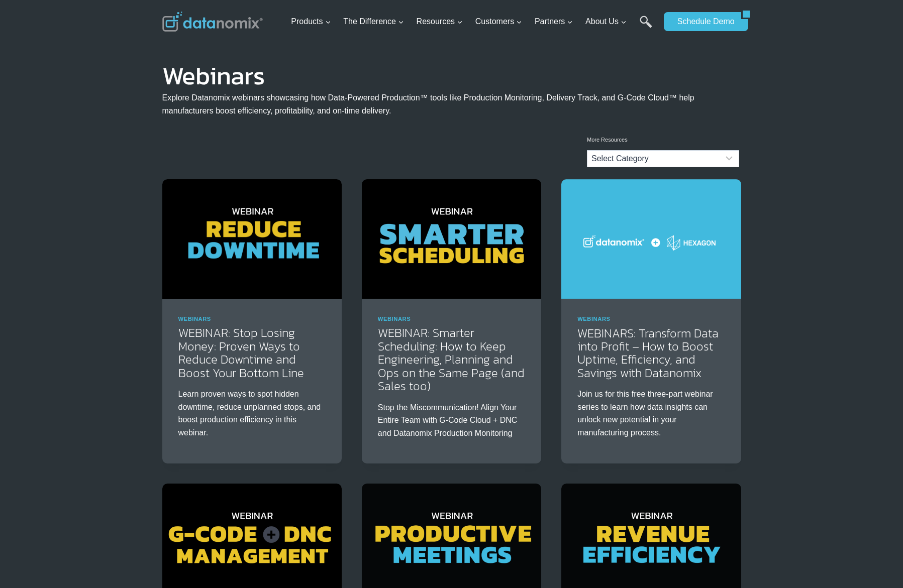 The image size is (903, 588). Describe the element at coordinates (553, 21) in the screenshot. I see `span: Partners` at that location.